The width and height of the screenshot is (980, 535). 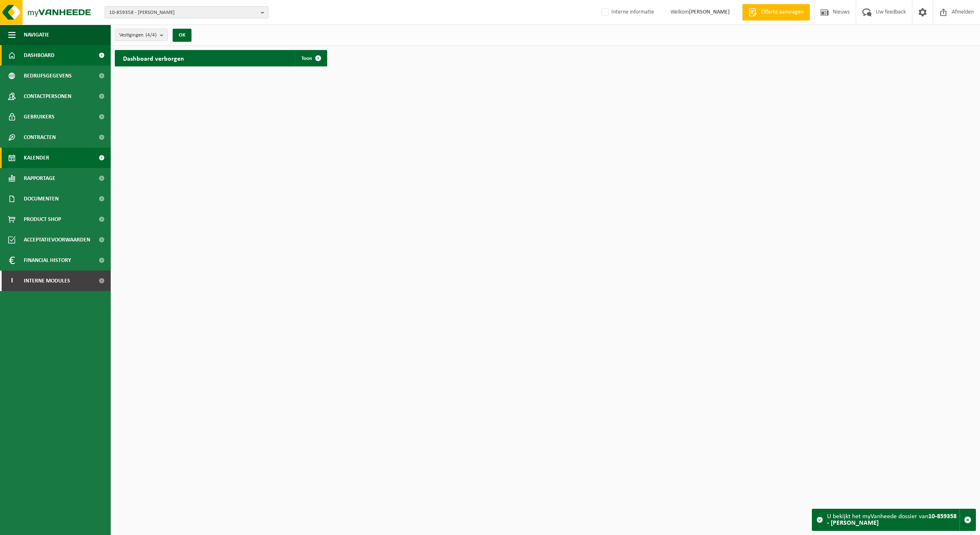 What do you see at coordinates (893, 520) in the screenshot?
I see `div: U bekijkt het myVanheede dossier van` at bounding box center [893, 520].